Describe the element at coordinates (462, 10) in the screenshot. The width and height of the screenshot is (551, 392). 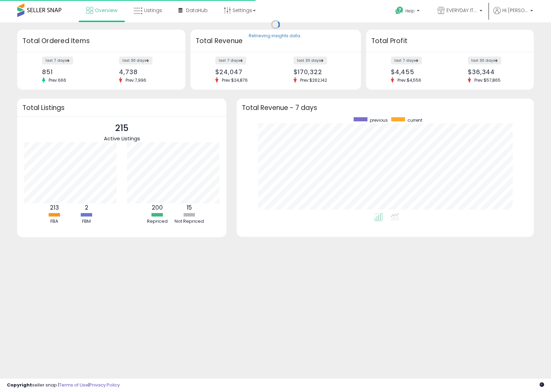
I see `span: EVERYDAY ITEMS 4 YOU` at that location.